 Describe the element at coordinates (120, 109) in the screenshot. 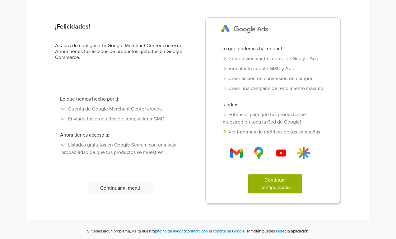

I see `li: Cuenta de Google Merchant Center creada` at that location.